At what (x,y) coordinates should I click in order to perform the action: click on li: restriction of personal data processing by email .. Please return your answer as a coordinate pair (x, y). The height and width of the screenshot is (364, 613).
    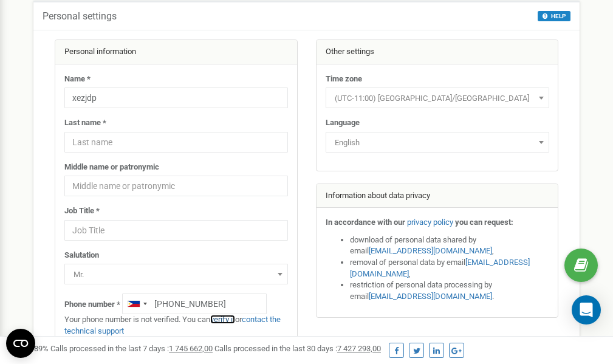
    Looking at the image, I should click on (450, 290).